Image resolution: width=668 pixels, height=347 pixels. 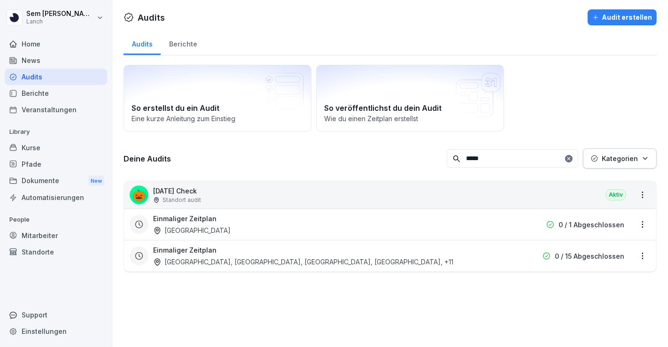 I want to click on button: Kategorien, so click(x=620, y=158).